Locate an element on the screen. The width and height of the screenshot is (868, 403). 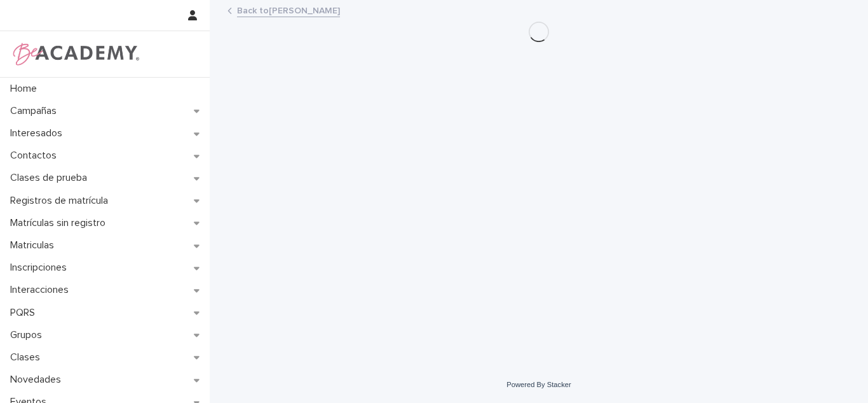
img: WPrjXfSUmiLcdUfaYY4Q is located at coordinates (75, 54).